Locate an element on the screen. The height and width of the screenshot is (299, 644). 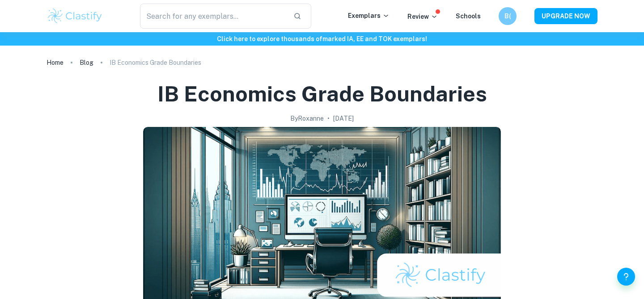
h6: Click here to explore thousands of marked IA, EE and TOK exemplars ! is located at coordinates (322, 39).